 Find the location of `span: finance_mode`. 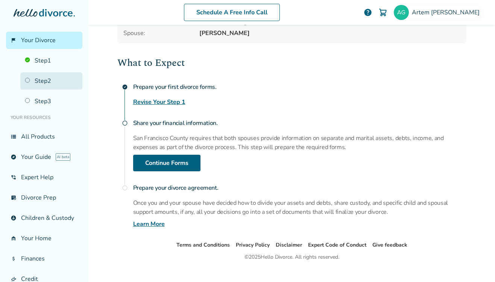

span: finance_mode is located at coordinates (14, 279).